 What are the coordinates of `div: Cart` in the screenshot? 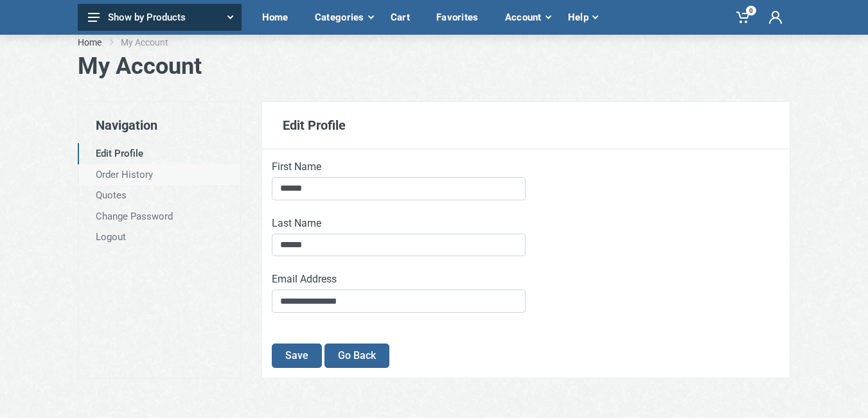 It's located at (404, 17).